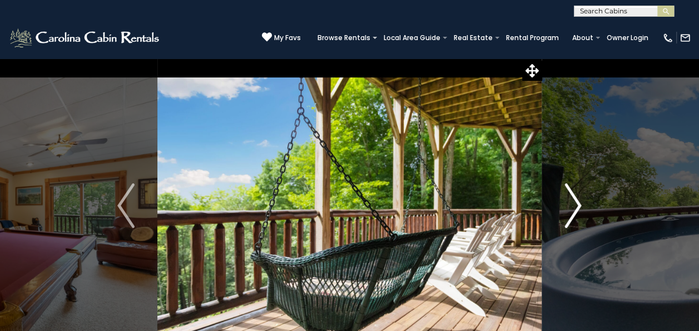 The height and width of the screenshot is (331, 699). Describe the element at coordinates (474, 38) in the screenshot. I see `a: Real Estate` at that location.